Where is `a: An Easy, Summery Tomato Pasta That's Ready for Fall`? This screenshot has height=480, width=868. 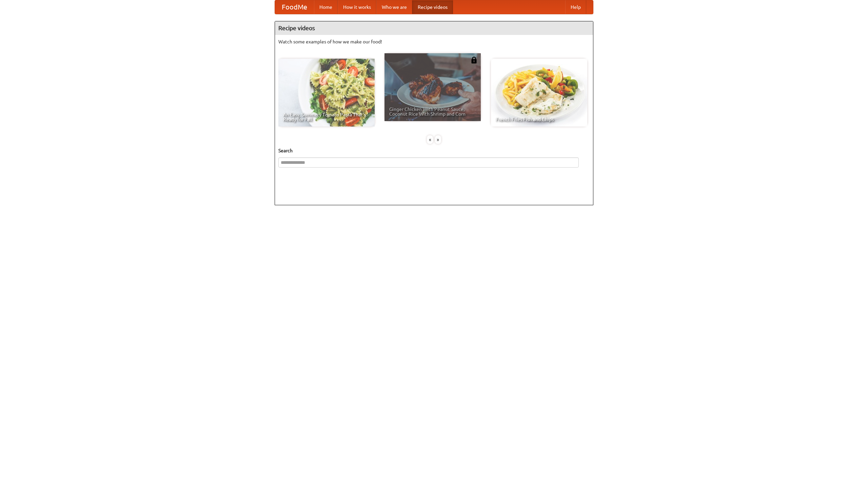 a: An Easy, Summery Tomato Pasta That's Ready for Fall is located at coordinates (327, 93).